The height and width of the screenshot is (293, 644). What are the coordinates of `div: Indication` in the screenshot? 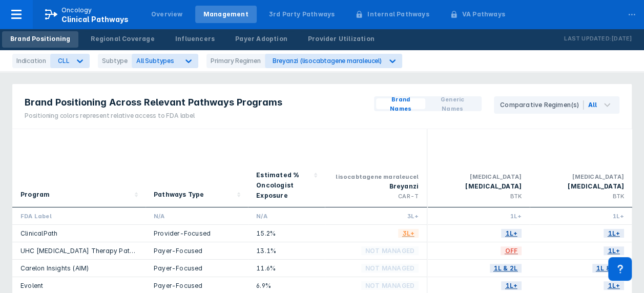 It's located at (31, 61).